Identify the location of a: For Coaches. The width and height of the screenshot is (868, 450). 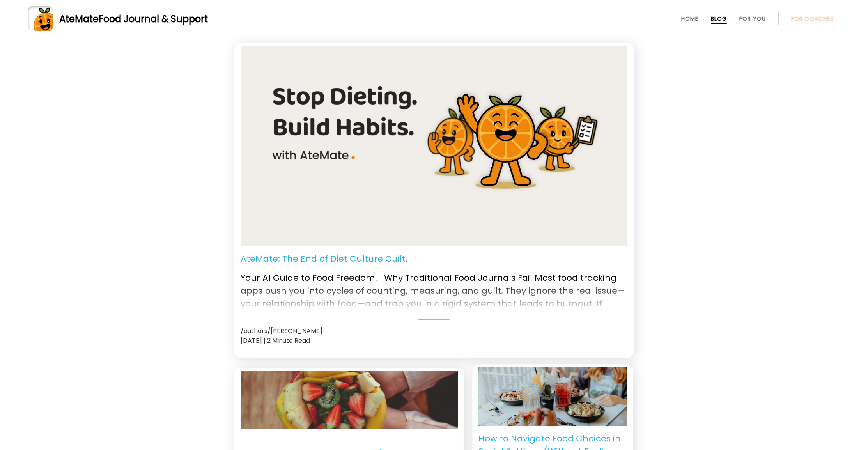
(812, 19).